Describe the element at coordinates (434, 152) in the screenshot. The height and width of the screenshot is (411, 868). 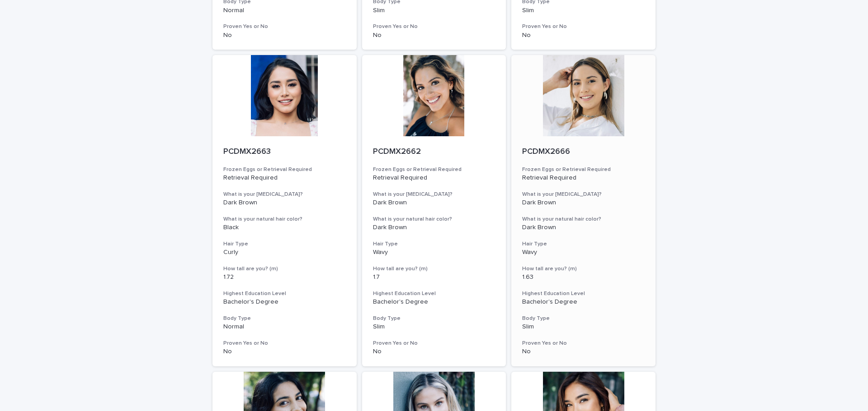
I see `p: PCDMX2662` at that location.